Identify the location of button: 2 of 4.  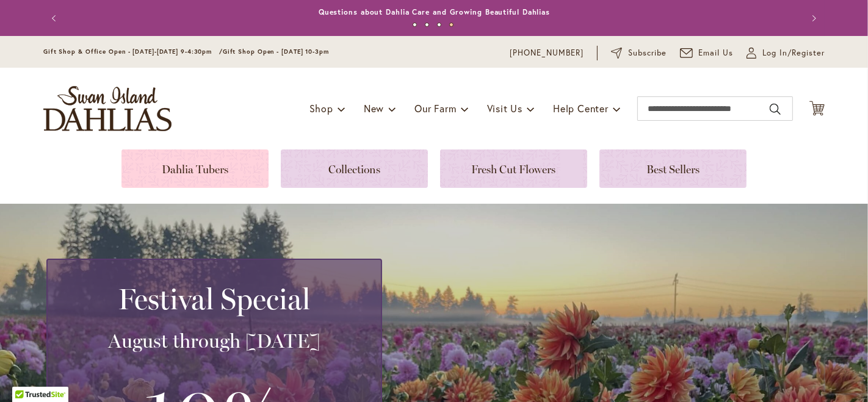
(427, 24).